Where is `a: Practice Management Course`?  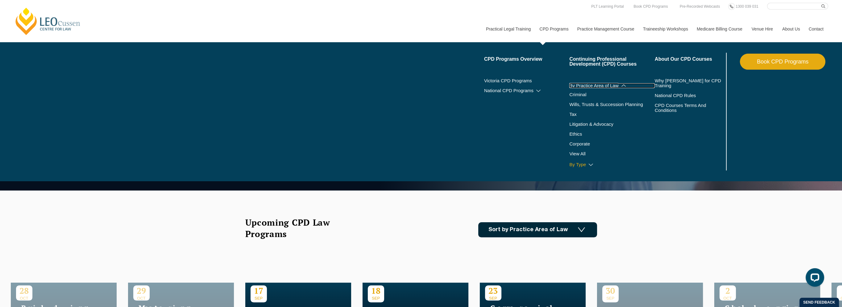 a: Practice Management Course is located at coordinates (605, 29).